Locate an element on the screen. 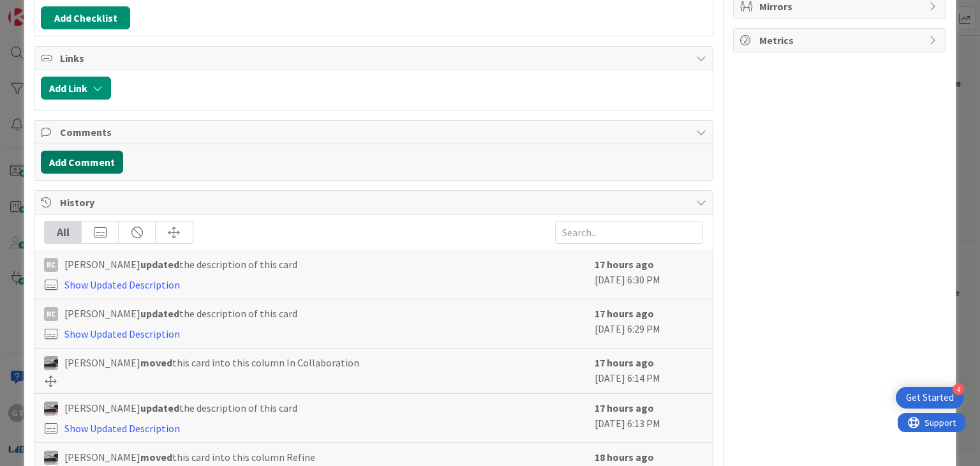  div: Get Started is located at coordinates (930, 397).